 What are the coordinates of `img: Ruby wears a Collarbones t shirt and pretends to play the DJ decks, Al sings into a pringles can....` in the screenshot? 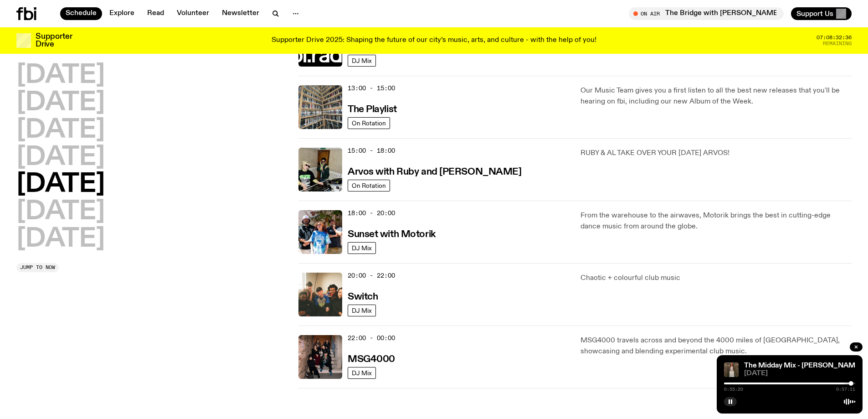 It's located at (320, 170).